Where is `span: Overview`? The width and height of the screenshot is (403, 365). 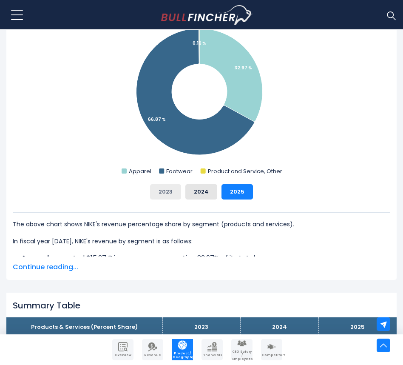 span: Overview is located at coordinates (123, 355).